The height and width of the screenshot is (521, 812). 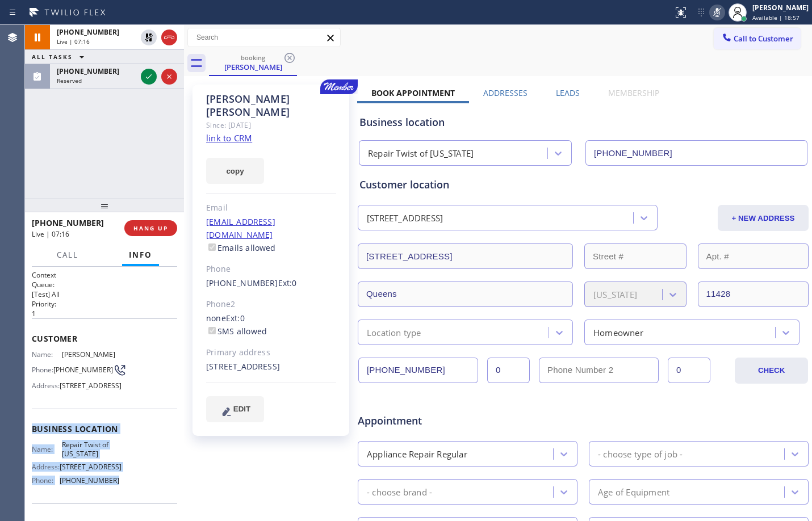 I want to click on button: copy, so click(x=235, y=171).